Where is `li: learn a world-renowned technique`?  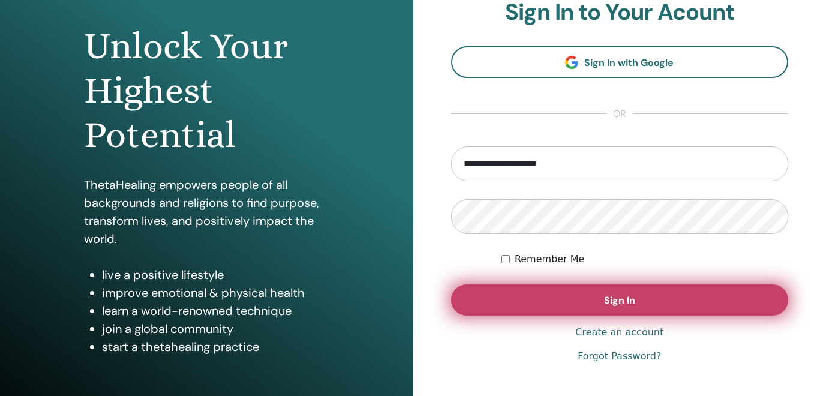 li: learn a world-renowned technique is located at coordinates (215, 311).